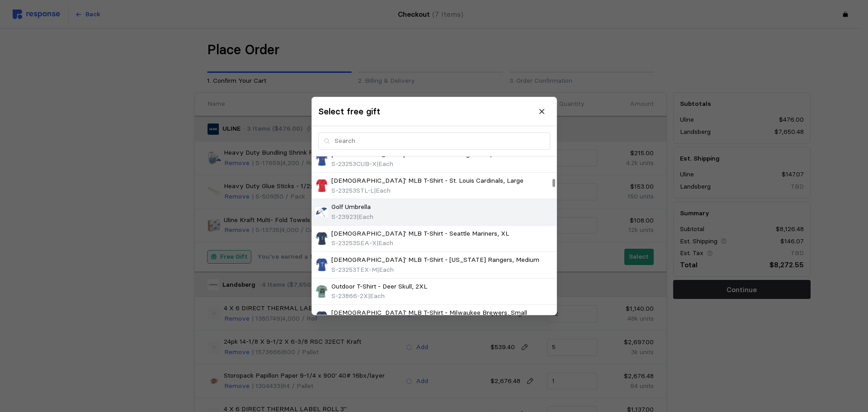 The width and height of the screenshot is (868, 412). I want to click on img: S-23866-2X, so click(321, 291).